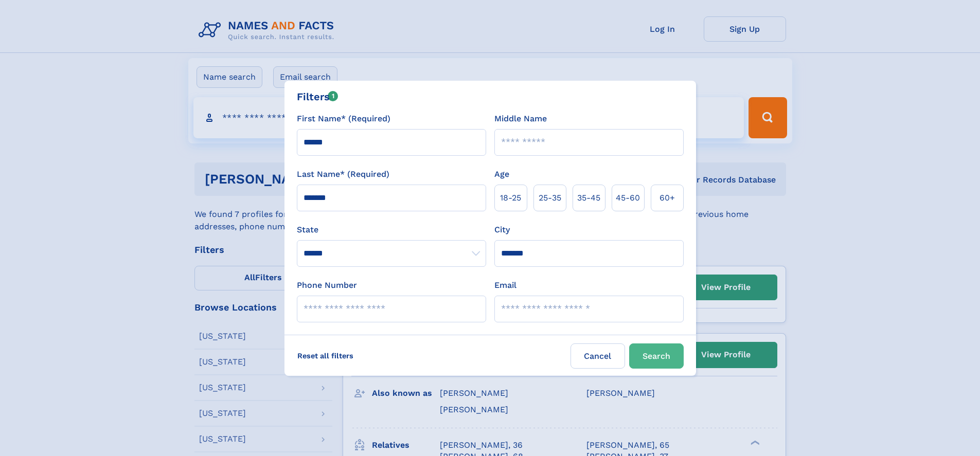  Describe the element at coordinates (520, 119) in the screenshot. I see `label: Middle Name` at that location.